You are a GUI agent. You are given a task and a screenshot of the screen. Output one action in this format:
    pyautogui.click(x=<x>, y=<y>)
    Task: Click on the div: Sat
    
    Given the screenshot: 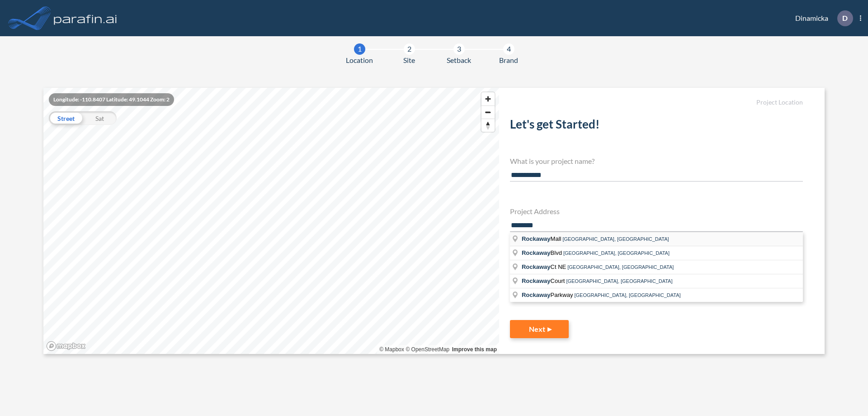 What is the action you would take?
    pyautogui.click(x=99, y=118)
    